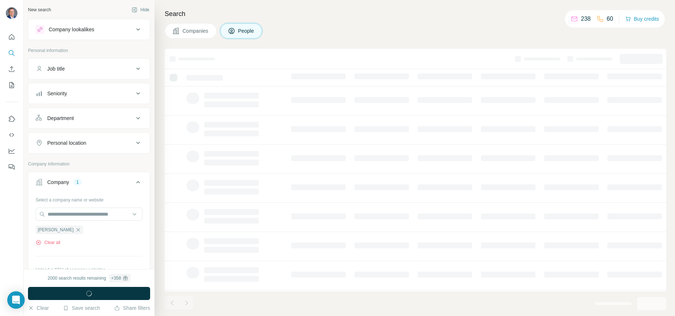  Describe the element at coordinates (610, 19) in the screenshot. I see `p: 60` at that location.